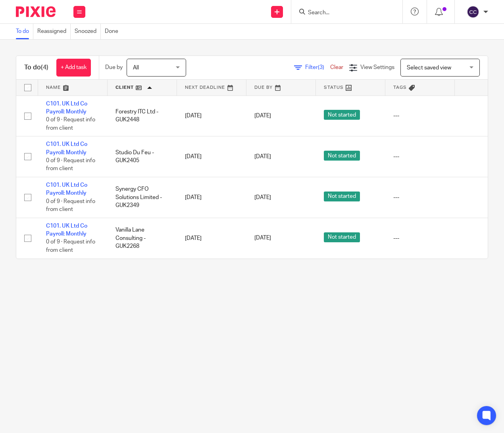  I want to click on a: Snoozed, so click(88, 32).